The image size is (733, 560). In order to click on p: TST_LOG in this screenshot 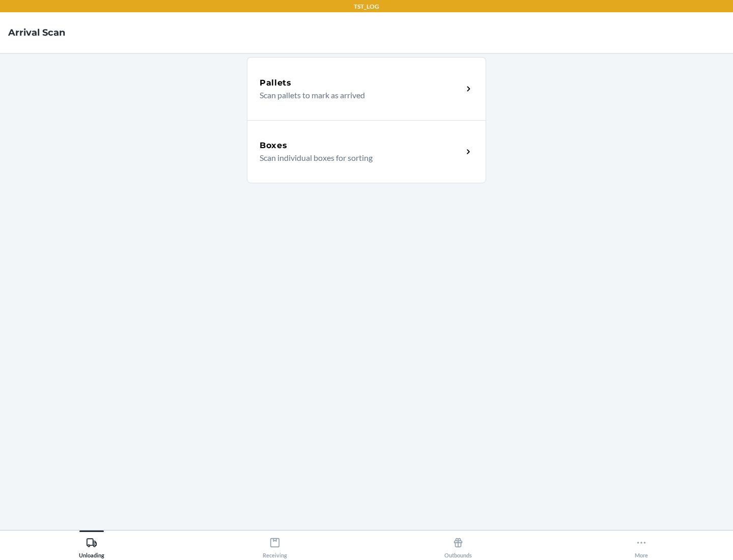, I will do `click(366, 7)`.